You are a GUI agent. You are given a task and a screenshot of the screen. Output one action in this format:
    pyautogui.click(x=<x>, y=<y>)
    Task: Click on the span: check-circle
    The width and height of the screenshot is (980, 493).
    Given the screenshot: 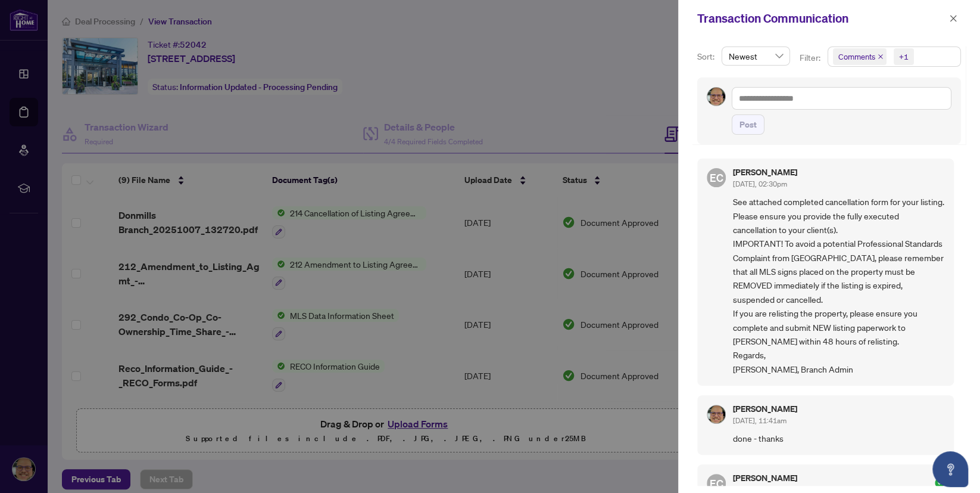 What is the action you would take?
    pyautogui.click(x=939, y=482)
    